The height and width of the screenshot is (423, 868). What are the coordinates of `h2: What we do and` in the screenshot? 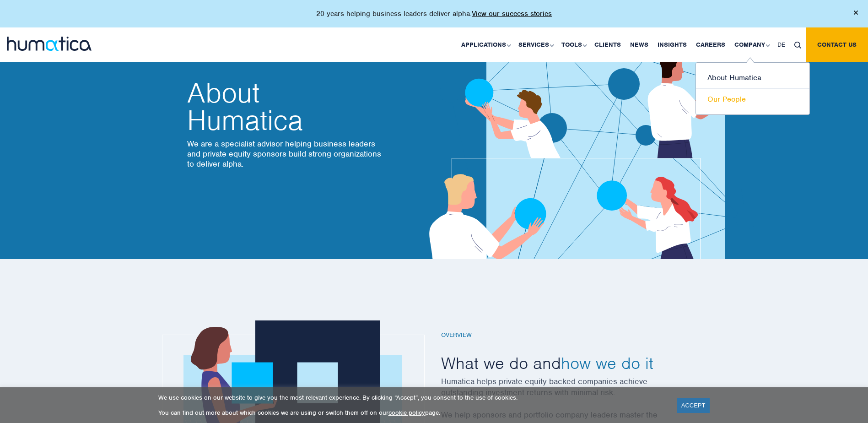 It's located at (565, 363).